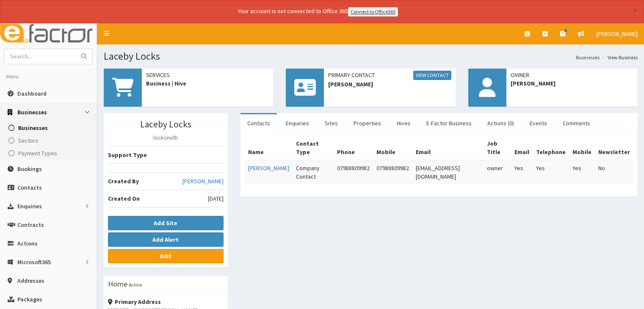 This screenshot has width=644, height=309. I want to click on b: Support Type, so click(127, 155).